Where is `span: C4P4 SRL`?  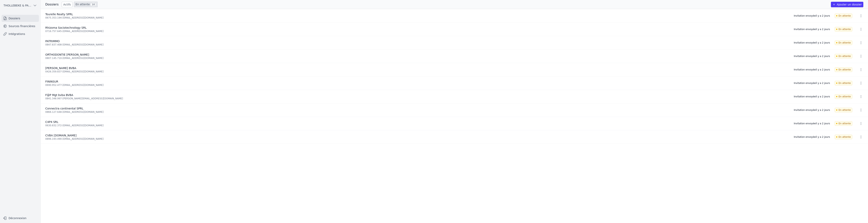
span: C4P4 SRL is located at coordinates (52, 122).